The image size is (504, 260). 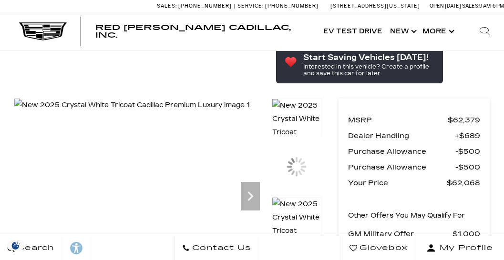 I want to click on a: MSRP $62,379, so click(x=414, y=120).